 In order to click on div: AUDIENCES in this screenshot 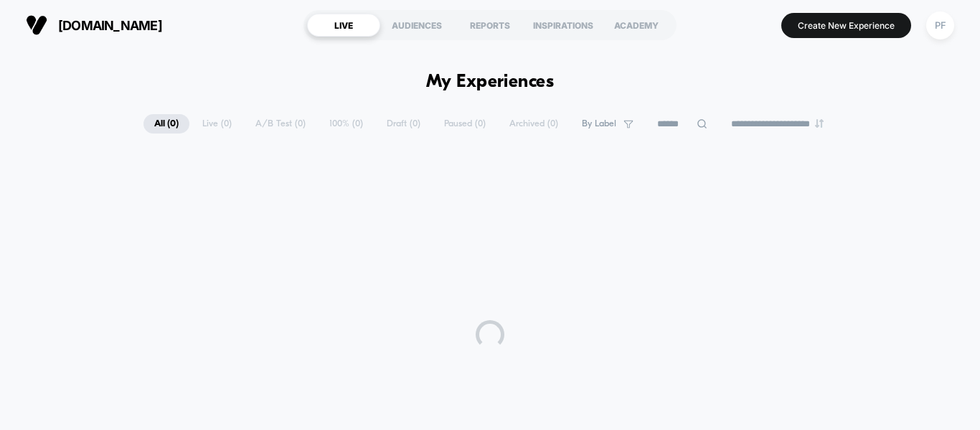, I will do `click(417, 25)`.